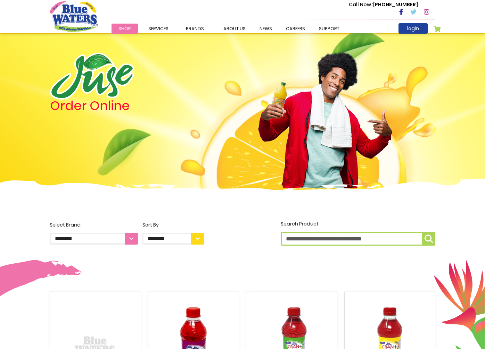 The height and width of the screenshot is (349, 485). What do you see at coordinates (325, 114) in the screenshot?
I see `img: man.png` at bounding box center [325, 114].